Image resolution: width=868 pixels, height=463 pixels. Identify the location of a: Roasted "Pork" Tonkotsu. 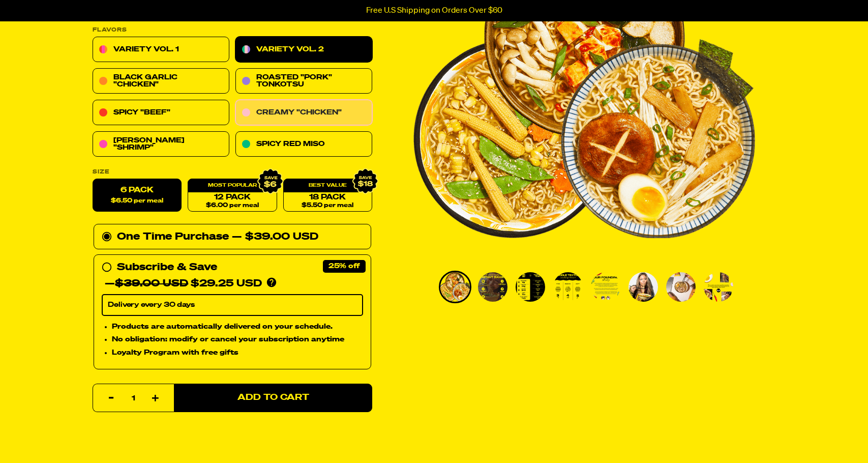
(303, 82).